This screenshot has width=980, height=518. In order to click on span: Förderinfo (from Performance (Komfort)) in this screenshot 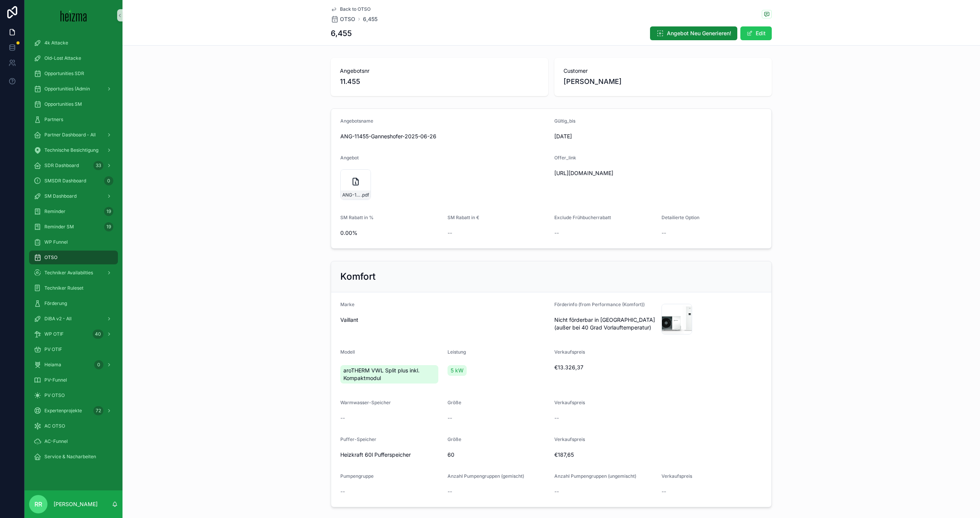, I will do `click(600, 304)`.